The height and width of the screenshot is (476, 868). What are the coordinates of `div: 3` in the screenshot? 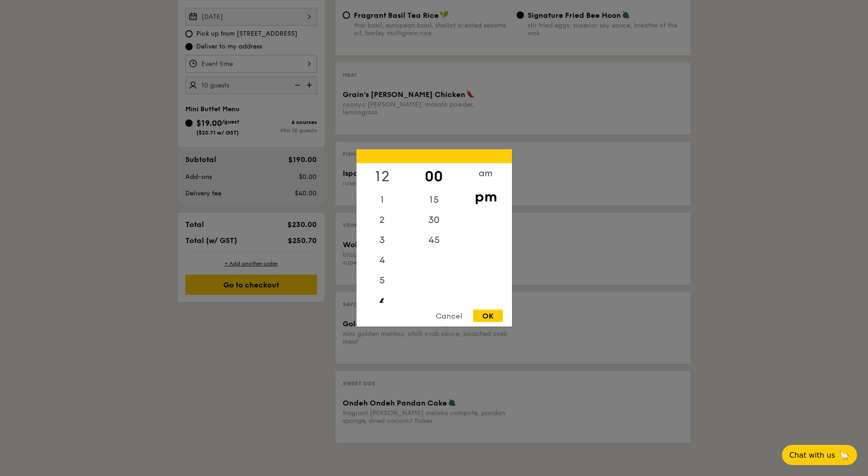 It's located at (382, 240).